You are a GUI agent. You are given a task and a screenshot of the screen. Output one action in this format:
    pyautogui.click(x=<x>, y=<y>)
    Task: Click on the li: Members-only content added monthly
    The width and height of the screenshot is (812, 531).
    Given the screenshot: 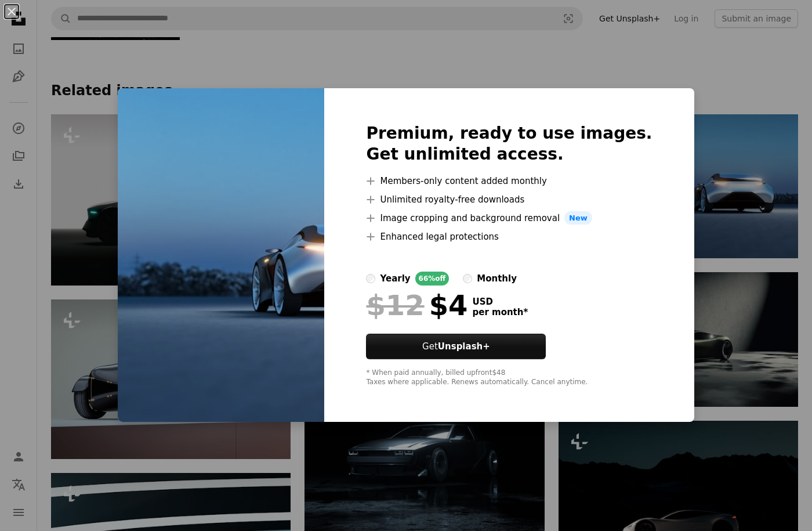 What is the action you would take?
    pyautogui.click(x=508, y=181)
    